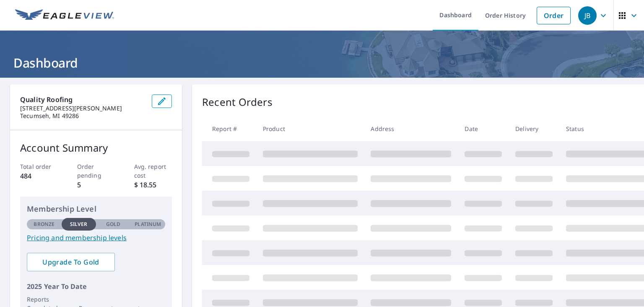 This screenshot has height=307, width=644. Describe the element at coordinates (483, 129) in the screenshot. I see `th: Date` at that location.